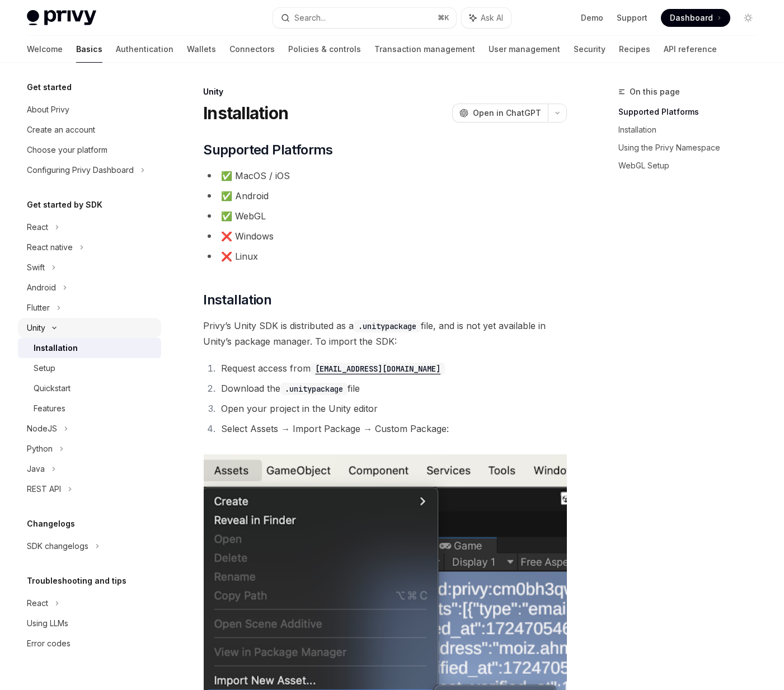 The height and width of the screenshot is (690, 784). I want to click on li: Download the file, so click(393, 389).